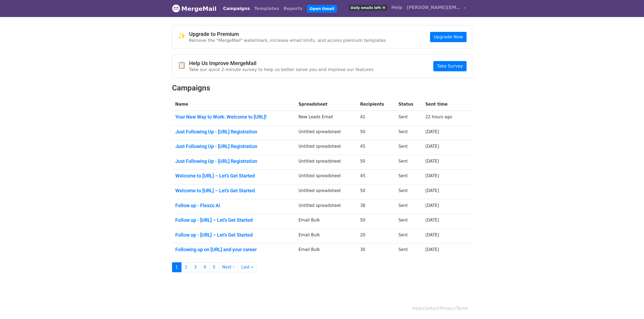 This screenshot has width=644, height=319. Describe the element at coordinates (443, 105) in the screenshot. I see `th: Sent time` at that location.